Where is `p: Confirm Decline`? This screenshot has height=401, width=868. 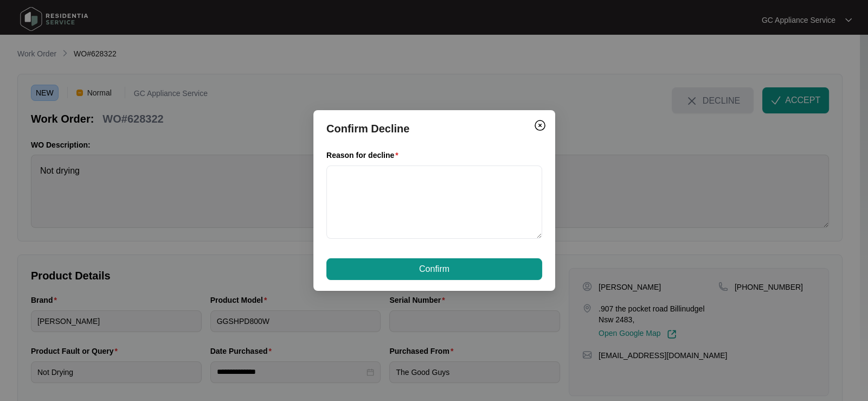 p: Confirm Decline is located at coordinates (434, 128).